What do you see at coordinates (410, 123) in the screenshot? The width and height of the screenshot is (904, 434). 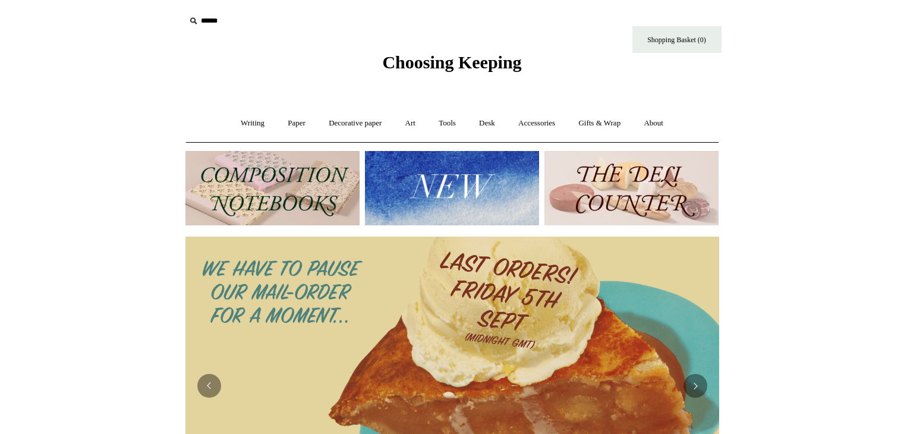 I see `a: Art` at bounding box center [410, 123].